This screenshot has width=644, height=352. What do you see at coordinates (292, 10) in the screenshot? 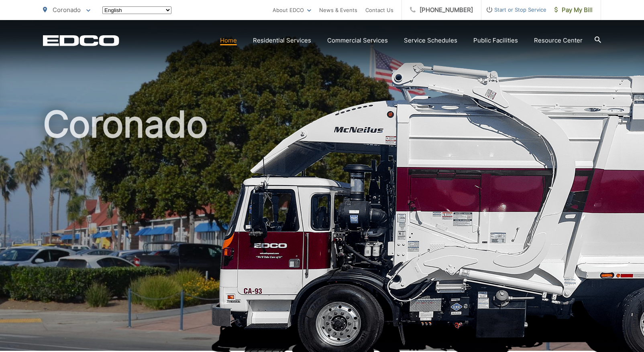
I see `a: About EDCO` at bounding box center [292, 10].